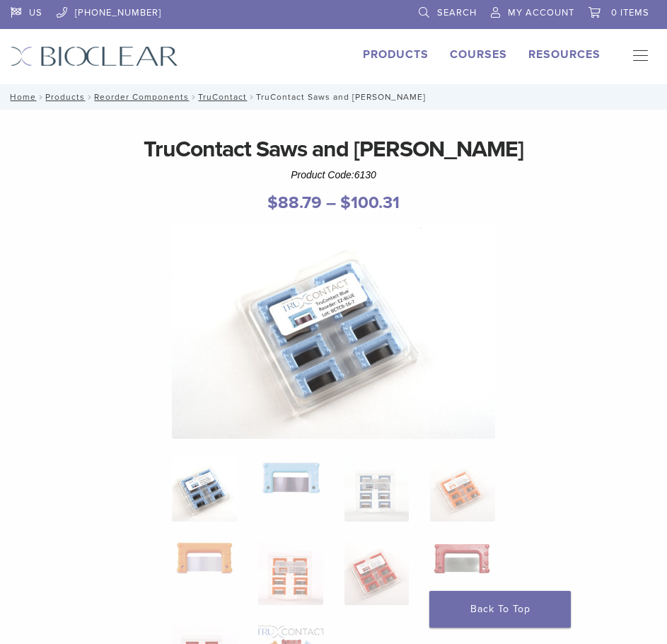 This screenshot has width=667, height=644. Describe the element at coordinates (290, 573) in the screenshot. I see `img: TruContact Saws and Sanders - Image 6` at that location.